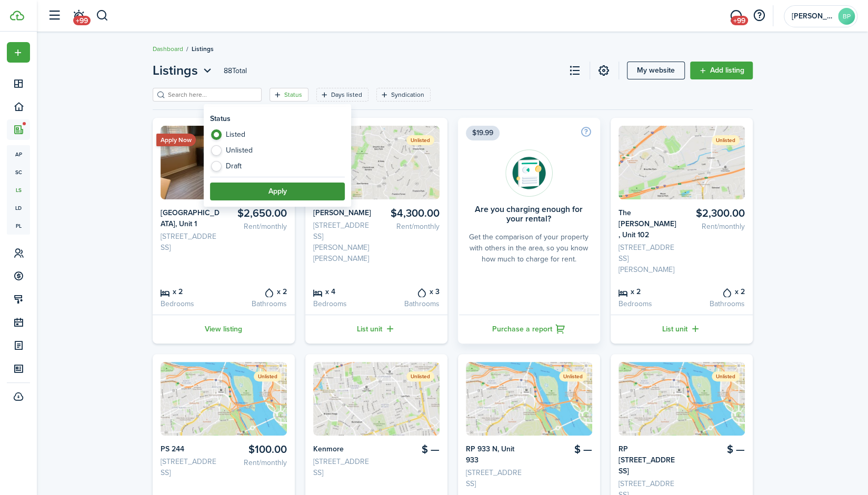 Image resolution: width=868 pixels, height=495 pixels. I want to click on filter-tag-label: Days listed, so click(346, 95).